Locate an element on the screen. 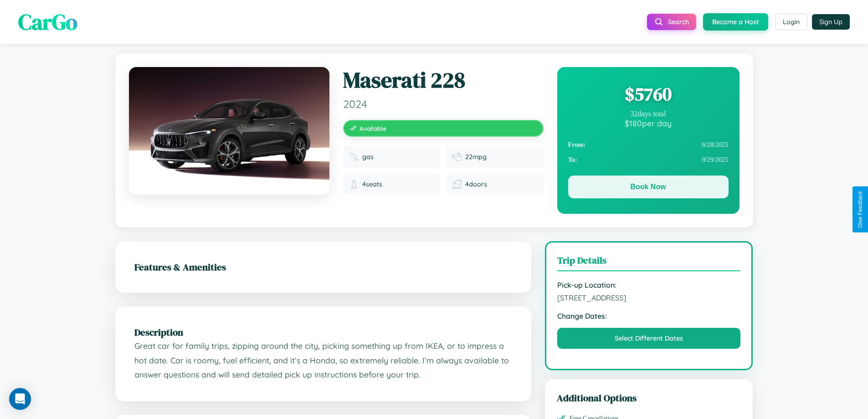  span: Search is located at coordinates (678, 22).